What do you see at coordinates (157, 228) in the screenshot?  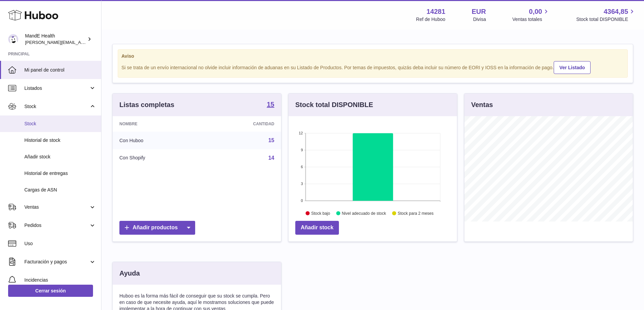 I see `a: Añadir productos` at bounding box center [157, 228].